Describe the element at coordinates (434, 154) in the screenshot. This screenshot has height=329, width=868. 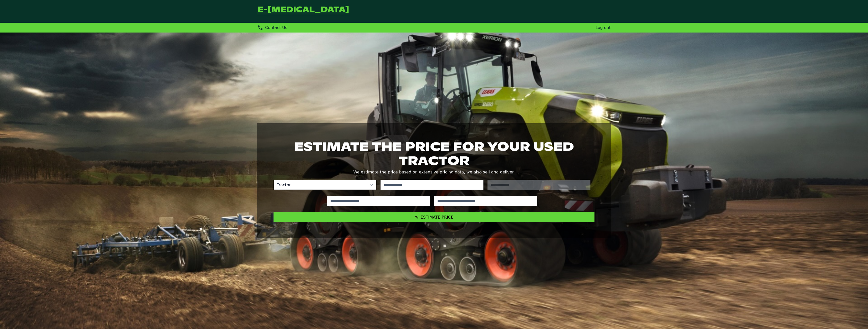
I see `h1: Estimate the price for your used tractor` at that location.